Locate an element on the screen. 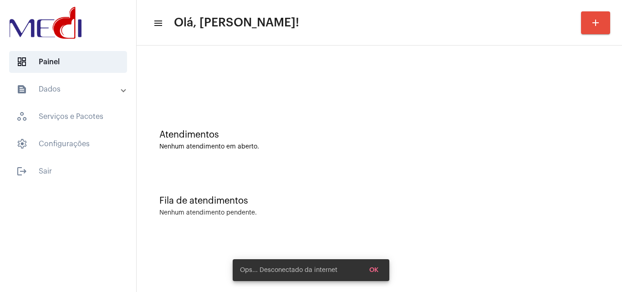 The height and width of the screenshot is (292, 622). span: Configurações is located at coordinates (68, 144).